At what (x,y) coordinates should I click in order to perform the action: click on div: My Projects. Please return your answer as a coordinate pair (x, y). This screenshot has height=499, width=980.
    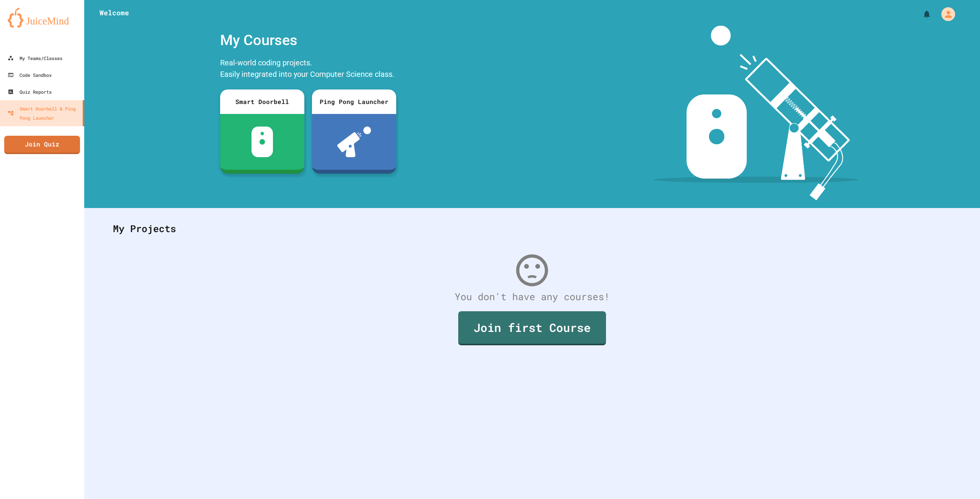
    Looking at the image, I should click on (532, 228).